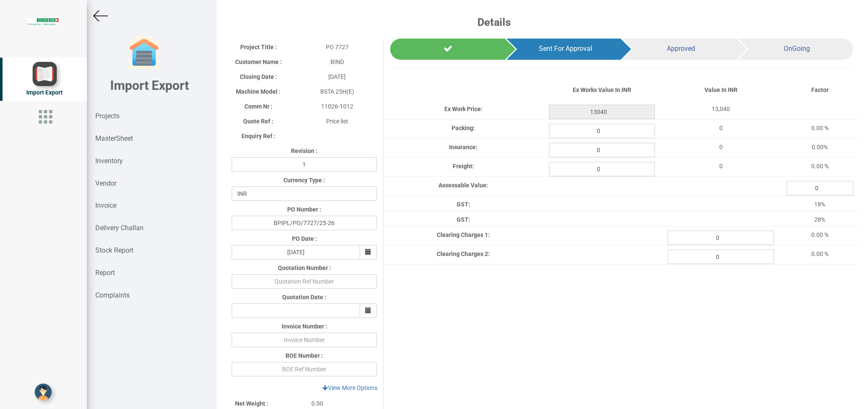  I want to click on b: Details, so click(494, 22).